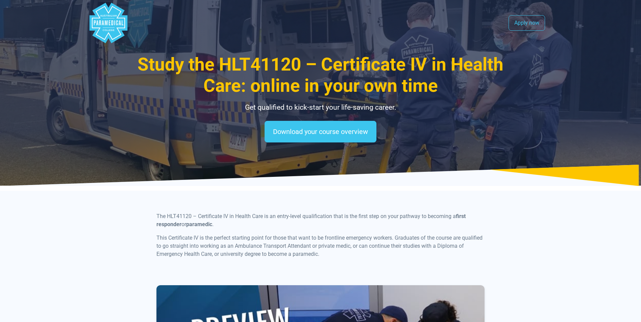  What do you see at coordinates (306, 216) in the screenshot?
I see `span: The HLT41120 – Certificate IV in Health Care is an entry-level qualification that is the first st...` at bounding box center [306, 216].